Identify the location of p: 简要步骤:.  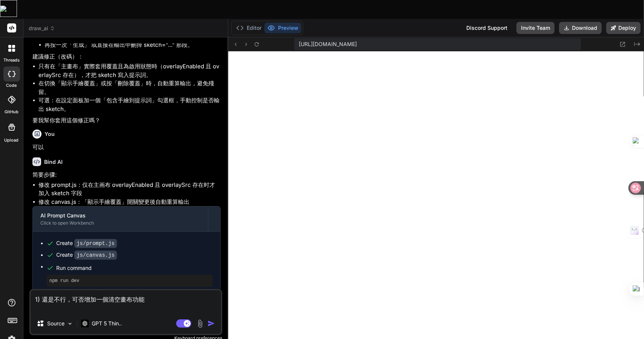
(127, 175).